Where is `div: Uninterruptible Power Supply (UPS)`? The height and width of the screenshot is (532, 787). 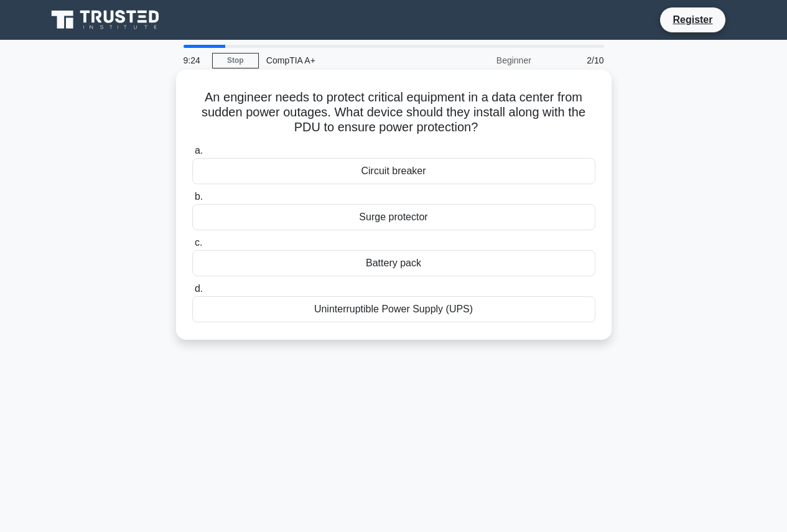
div: Uninterruptible Power Supply (UPS) is located at coordinates (394, 309).